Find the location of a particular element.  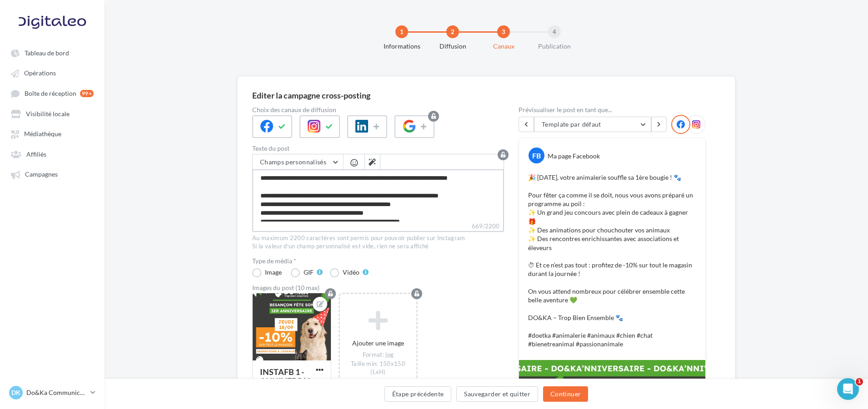

a: Boîte de réception 99+ is located at coordinates (52, 93).